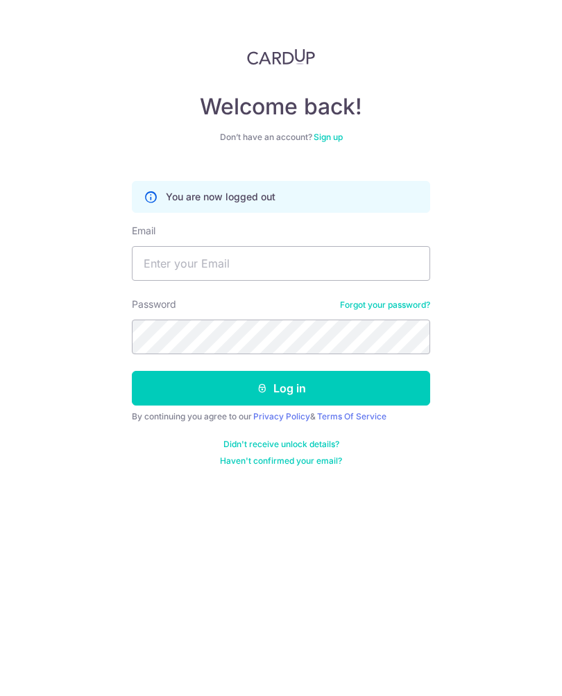 This screenshot has height=696, width=562. What do you see at coordinates (281, 388) in the screenshot?
I see `button: Log in` at bounding box center [281, 388].